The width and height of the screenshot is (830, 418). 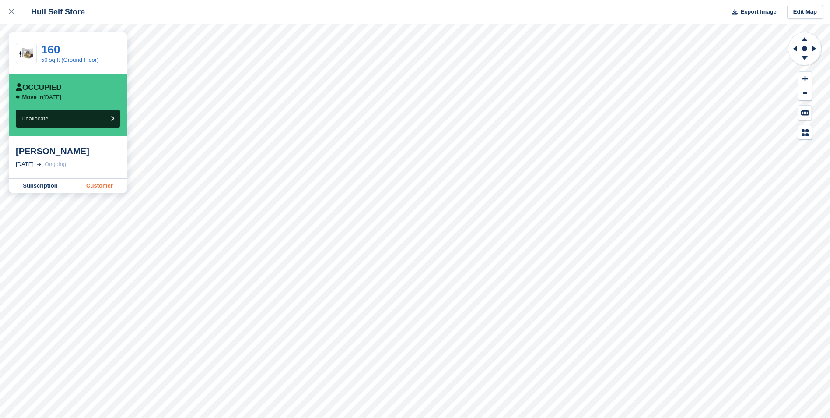 What do you see at coordinates (50, 49) in the screenshot?
I see `a: 160` at bounding box center [50, 49].